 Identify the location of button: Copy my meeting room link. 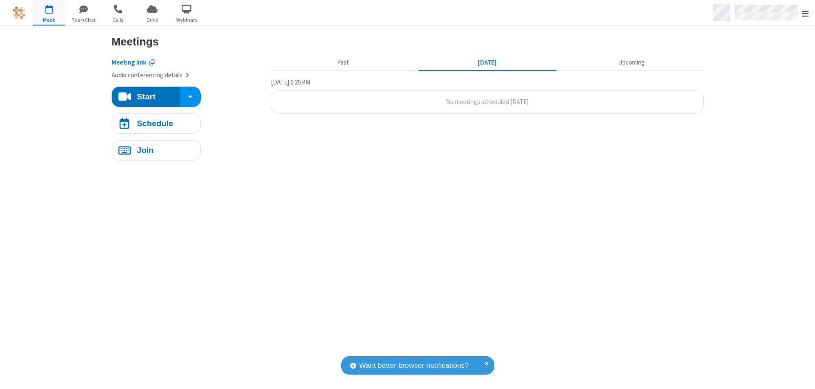
(133, 62).